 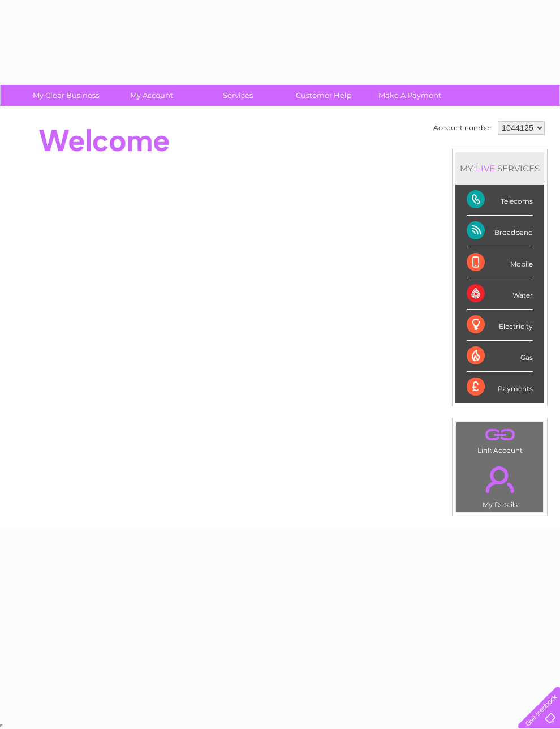 What do you see at coordinates (499, 387) in the screenshot?
I see `div: Payments` at bounding box center [499, 387].